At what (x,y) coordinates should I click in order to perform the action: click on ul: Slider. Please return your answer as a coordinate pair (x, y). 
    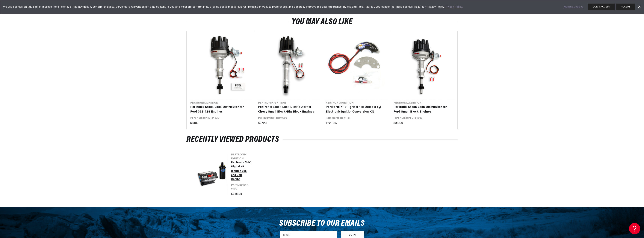
    Looking at the image, I should click on (322, 174).